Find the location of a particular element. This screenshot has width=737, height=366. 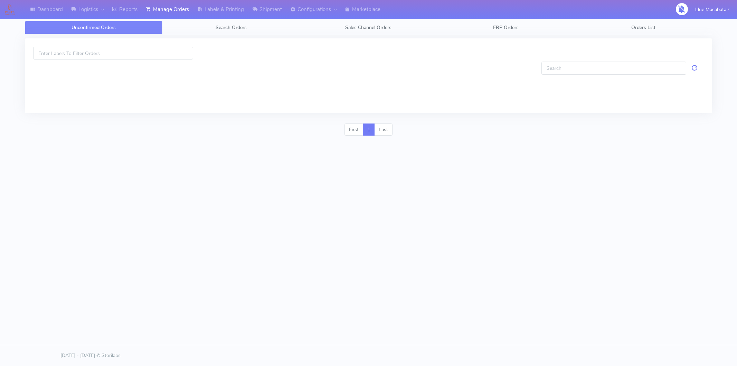

span: Orders List is located at coordinates (643, 27).